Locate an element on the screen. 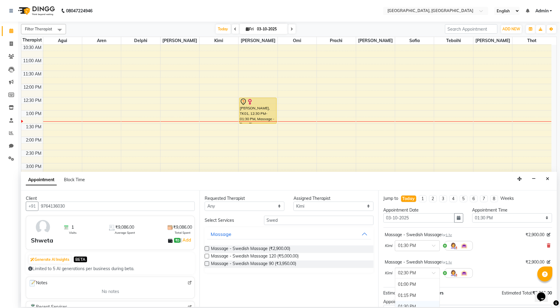 This screenshot has width=560, height=308. li: 6 is located at coordinates (474, 198).